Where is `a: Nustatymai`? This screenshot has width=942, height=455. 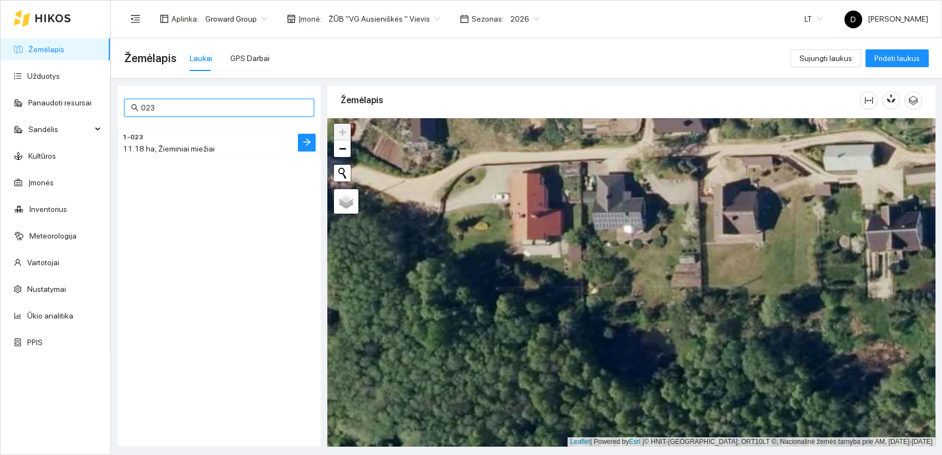
a: Nustatymai is located at coordinates (47, 289).